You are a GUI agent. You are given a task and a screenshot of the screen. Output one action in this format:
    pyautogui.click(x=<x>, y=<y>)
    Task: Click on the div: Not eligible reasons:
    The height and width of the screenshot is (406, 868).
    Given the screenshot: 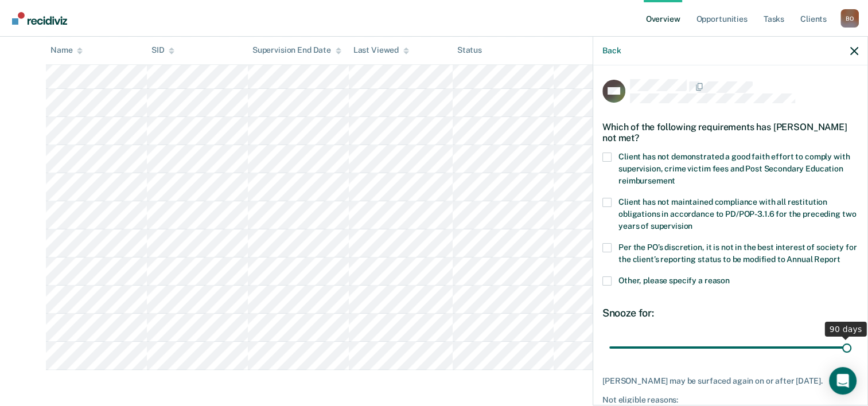 What is the action you would take?
    pyautogui.click(x=730, y=399)
    